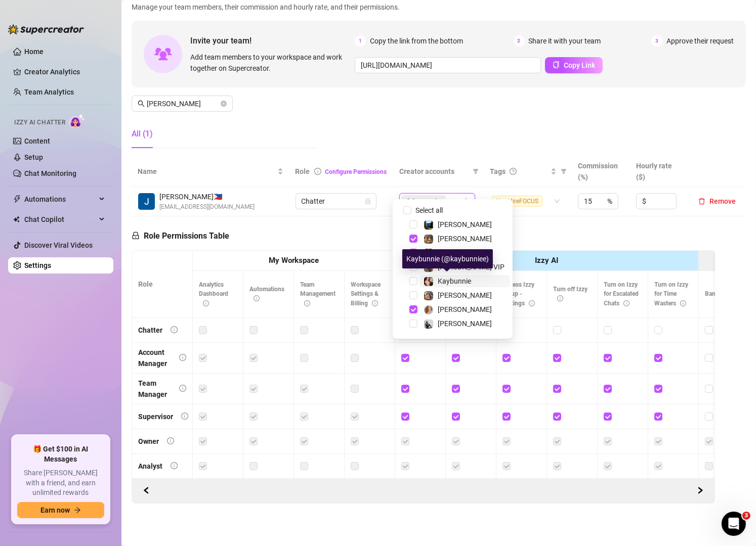  What do you see at coordinates (141, 104) in the screenshot?
I see `span: search` at bounding box center [141, 104].